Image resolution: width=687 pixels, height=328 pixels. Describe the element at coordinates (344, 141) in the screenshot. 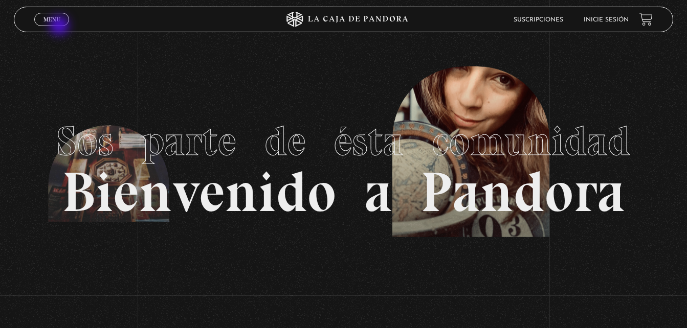

I see `span: Sos parte de ésta comunidad` at that location.